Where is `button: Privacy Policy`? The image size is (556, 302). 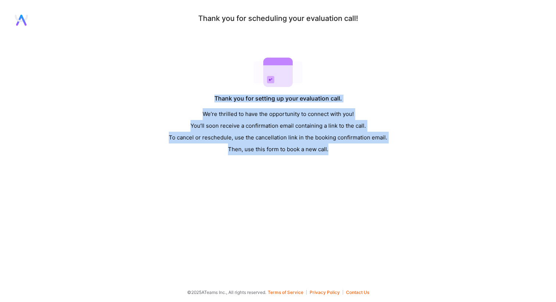 button: Privacy Policy is located at coordinates (326, 293).